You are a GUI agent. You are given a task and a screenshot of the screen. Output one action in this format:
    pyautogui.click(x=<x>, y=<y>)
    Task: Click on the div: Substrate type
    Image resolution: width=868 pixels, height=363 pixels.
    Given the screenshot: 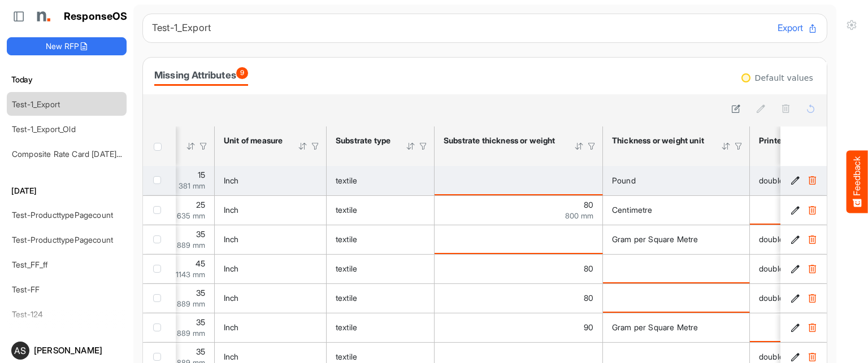 What is the action you would take?
    pyautogui.click(x=363, y=140)
    